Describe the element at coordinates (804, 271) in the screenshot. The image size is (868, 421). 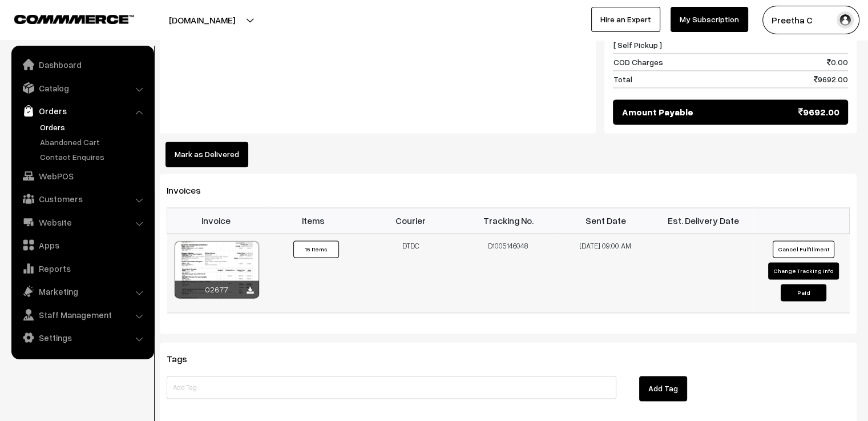
I see `button: Change Tracking Info` at that location.